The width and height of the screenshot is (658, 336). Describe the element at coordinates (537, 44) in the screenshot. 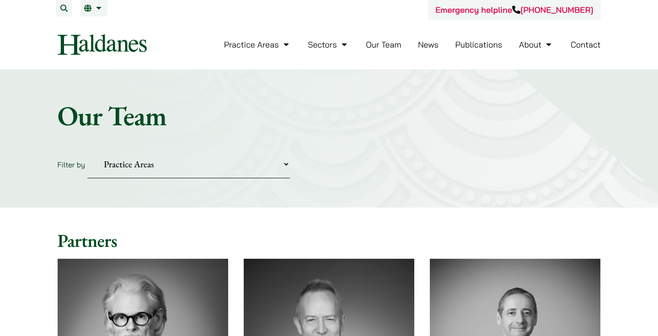

I see `a: About` at that location.